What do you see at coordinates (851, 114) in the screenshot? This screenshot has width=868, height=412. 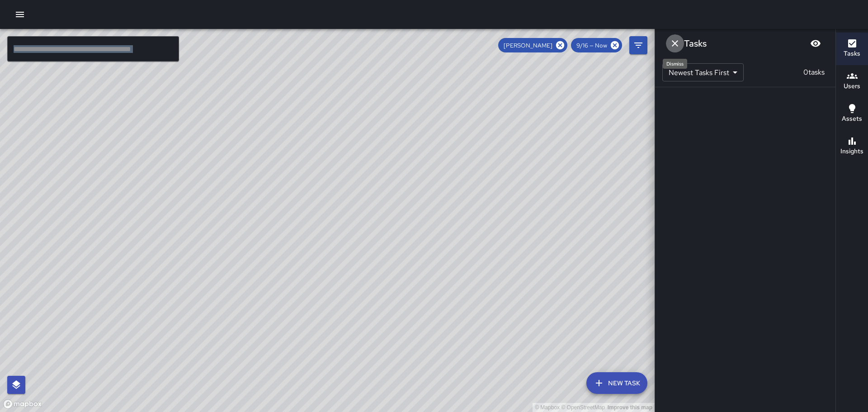 I see `button: Assets` at bounding box center [851, 114].